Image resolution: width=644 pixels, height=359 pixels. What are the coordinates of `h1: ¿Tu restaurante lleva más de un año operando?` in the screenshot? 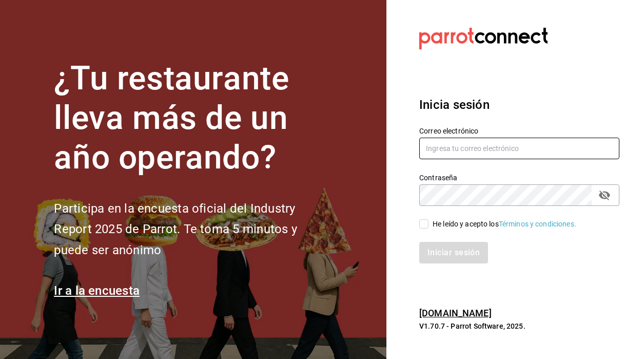 It's located at (192, 118).